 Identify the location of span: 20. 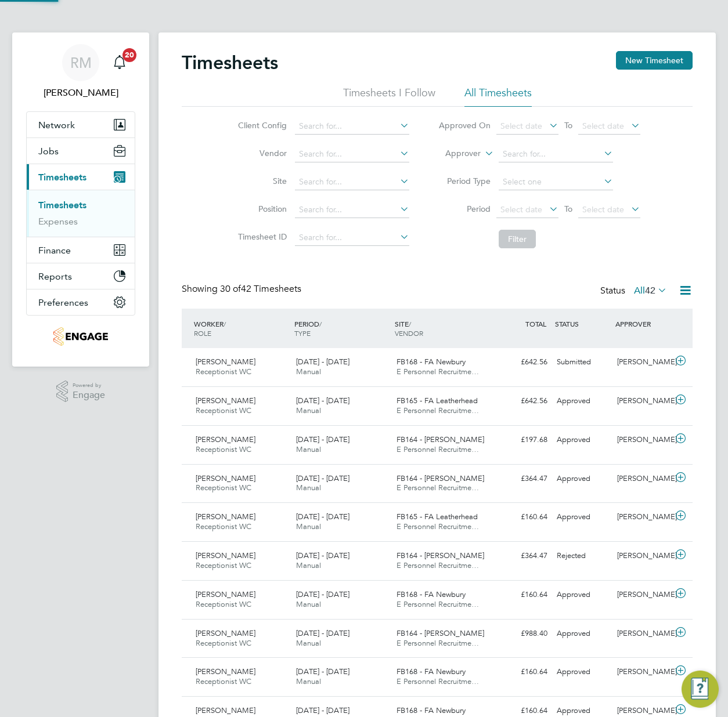
(129, 55).